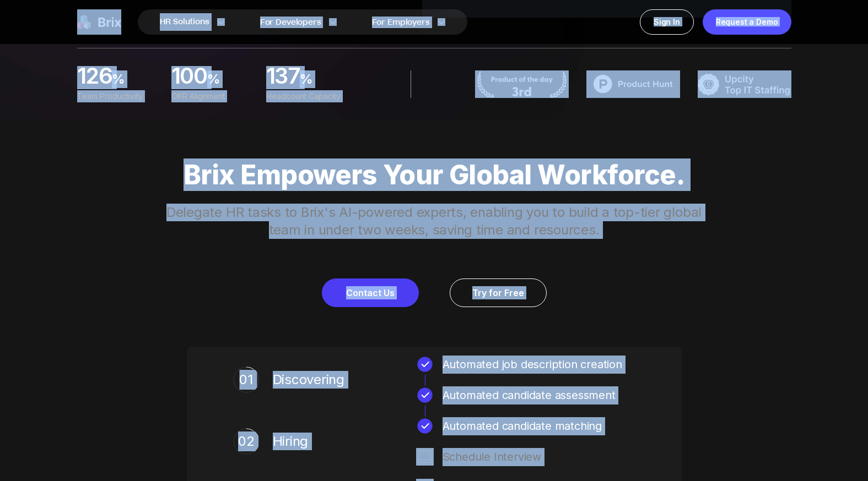  What do you see at coordinates (747, 22) in the screenshot?
I see `a: Request a Demo` at bounding box center [747, 22].